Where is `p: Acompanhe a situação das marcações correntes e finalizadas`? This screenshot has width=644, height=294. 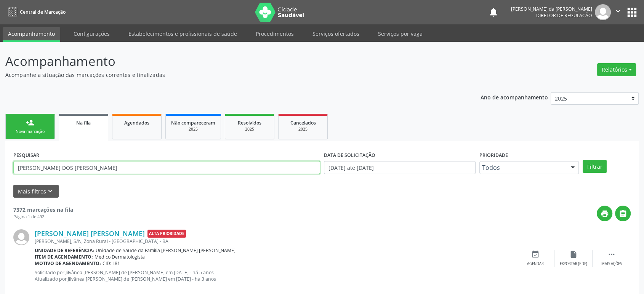
p: Acompanhe a situação das marcações correntes e finalizadas is located at coordinates (227, 75).